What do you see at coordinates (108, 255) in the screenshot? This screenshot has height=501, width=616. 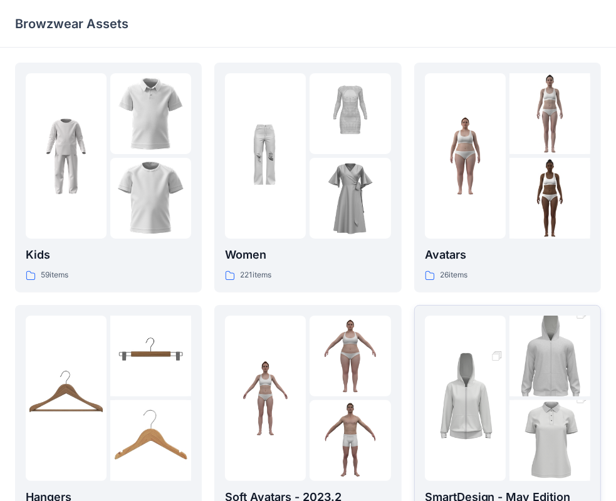 I see `p: Kids` at bounding box center [108, 255].